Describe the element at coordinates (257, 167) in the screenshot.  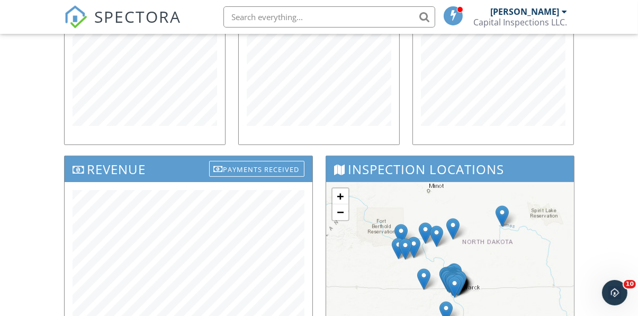
I see `a: Payments Received` at that location.